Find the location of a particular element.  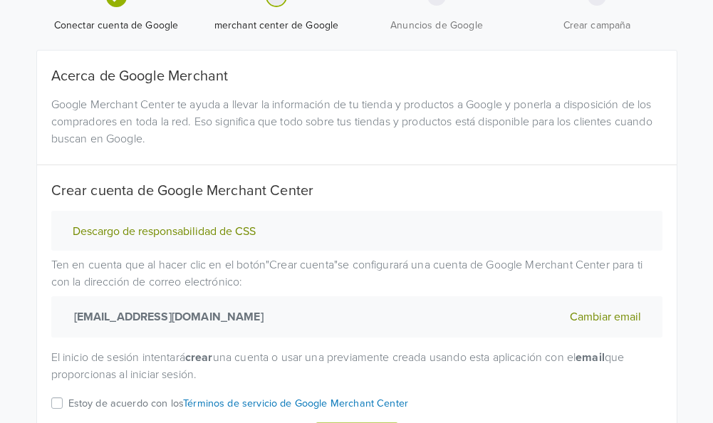

div: Google Merchant Center te ayuda a llevar la información de tu tienda y productos a Google y poner... is located at coordinates (357, 122).